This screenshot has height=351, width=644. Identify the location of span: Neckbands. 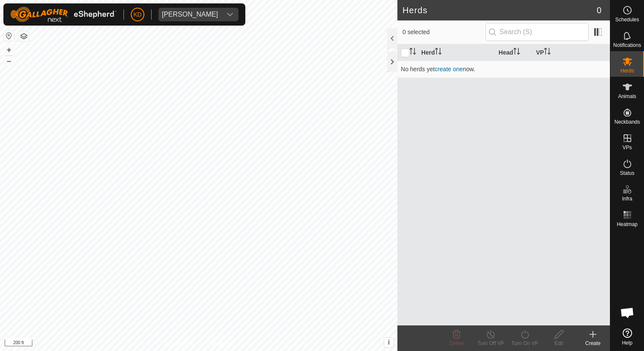
(627, 122).